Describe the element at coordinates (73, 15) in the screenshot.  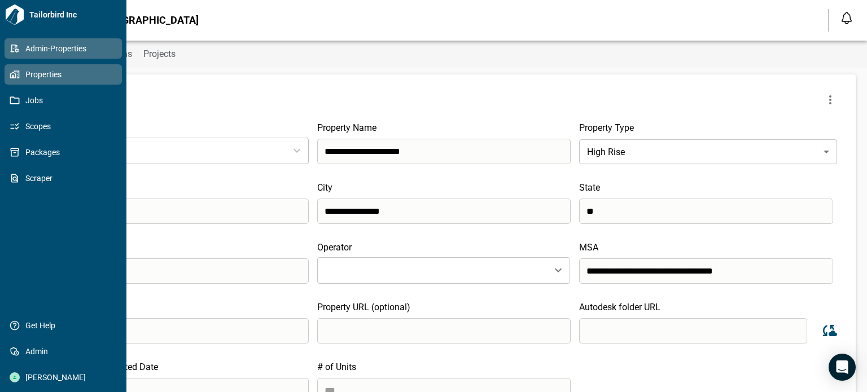
I see `span: Tailorbird Inc` at that location.